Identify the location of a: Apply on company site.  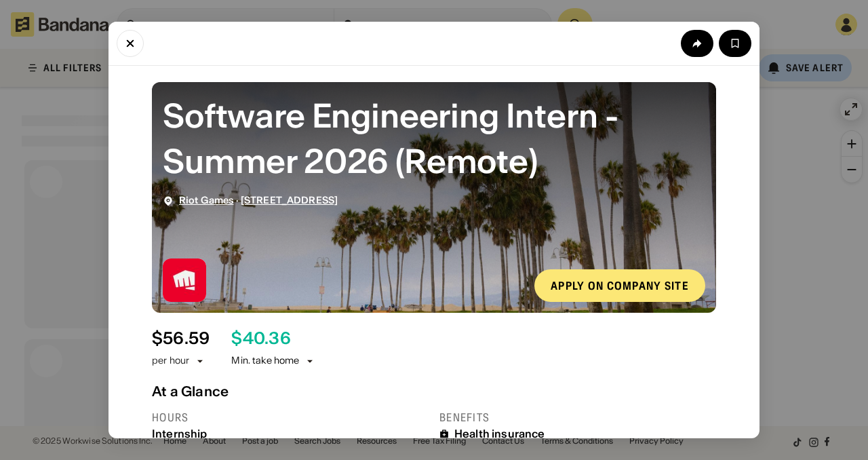
(620, 286).